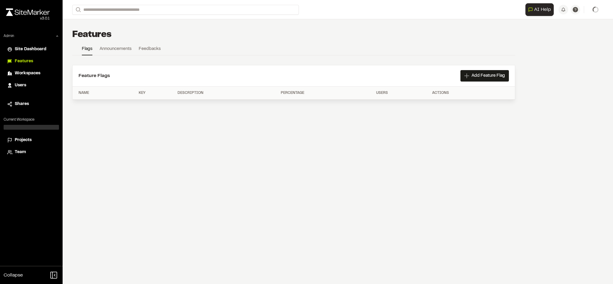  Describe the element at coordinates (401, 93) in the screenshot. I see `div: Users` at that location.